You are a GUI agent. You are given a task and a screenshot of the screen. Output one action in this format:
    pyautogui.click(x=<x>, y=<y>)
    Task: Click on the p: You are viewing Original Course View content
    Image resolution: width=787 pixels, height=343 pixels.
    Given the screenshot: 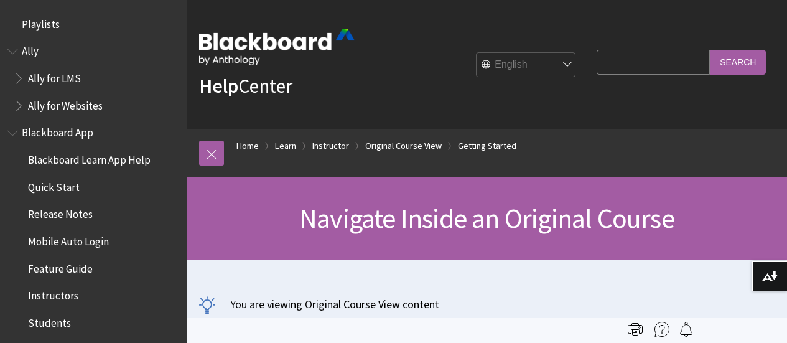 What is the action you would take?
    pyautogui.click(x=487, y=304)
    